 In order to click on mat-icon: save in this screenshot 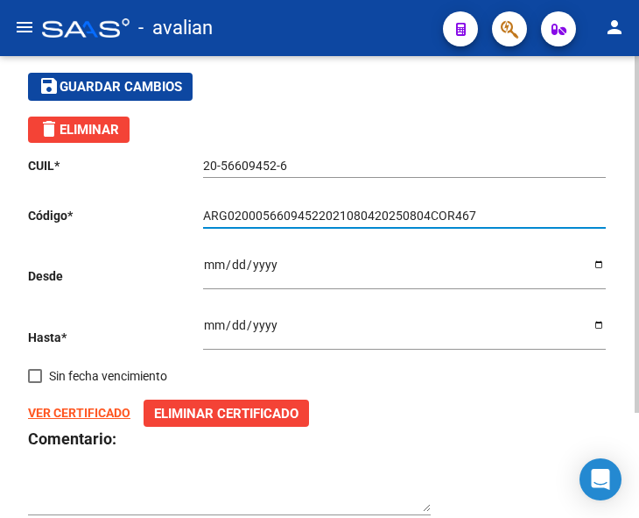, I will do `click(49, 86)`.